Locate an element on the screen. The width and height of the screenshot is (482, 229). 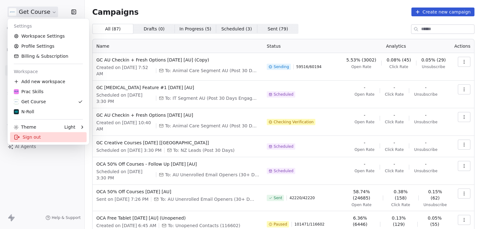
img: gc-on-white.png is located at coordinates (16, 102).